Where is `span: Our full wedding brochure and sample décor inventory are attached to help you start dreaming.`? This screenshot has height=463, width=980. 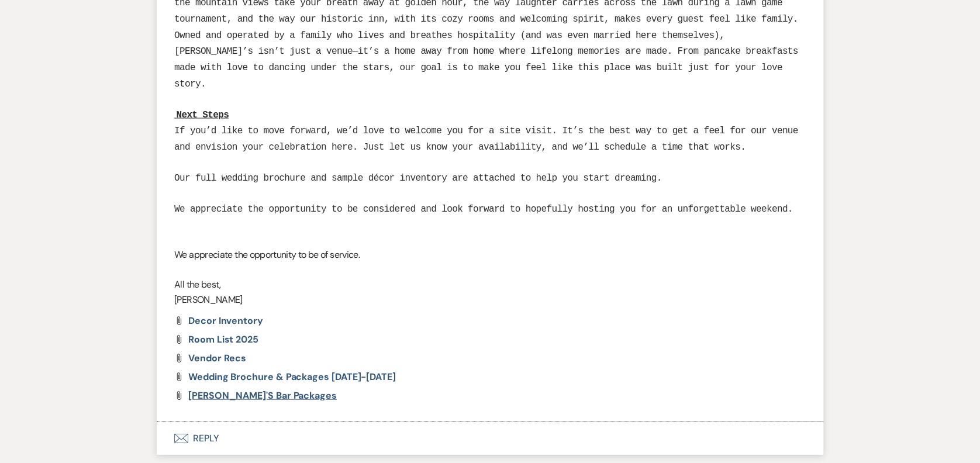
span: Our full wedding brochure and sample décor inventory are attached to help you start dreaming. is located at coordinates (417, 177).